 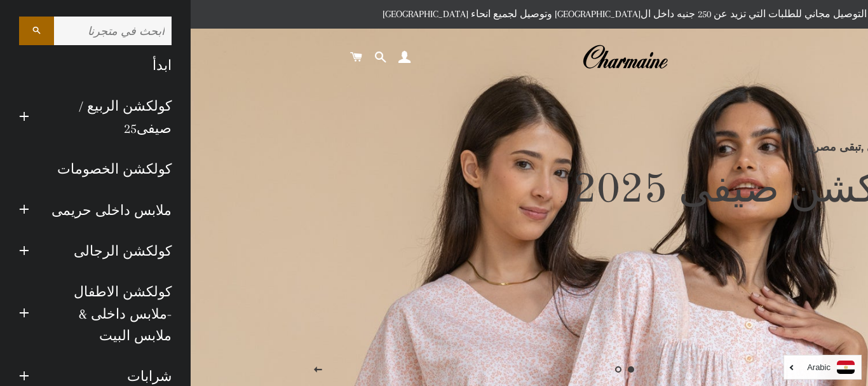 I want to click on a: كولكشن الرجالى, so click(x=110, y=251).